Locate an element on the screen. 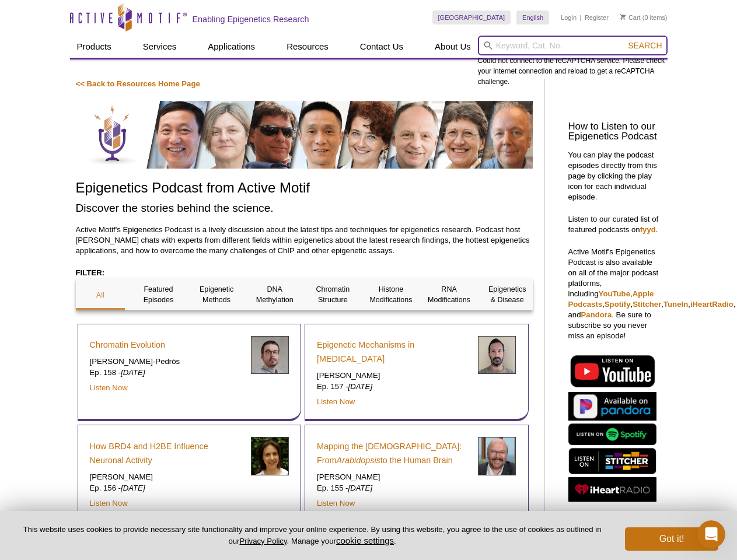 Image resolution: width=737 pixels, height=560 pixels. strong: FILTER: is located at coordinates (91, 272).